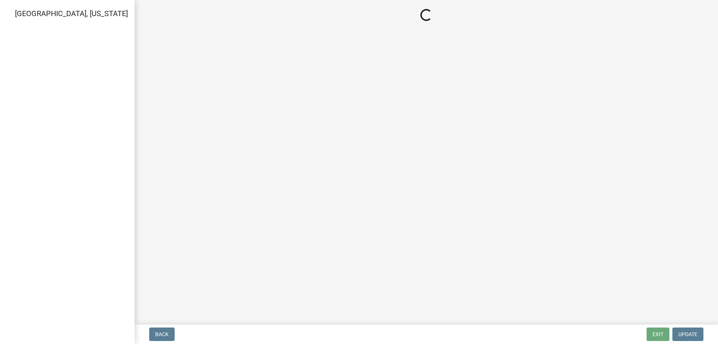  What do you see at coordinates (687, 334) in the screenshot?
I see `button: Update` at bounding box center [687, 334].